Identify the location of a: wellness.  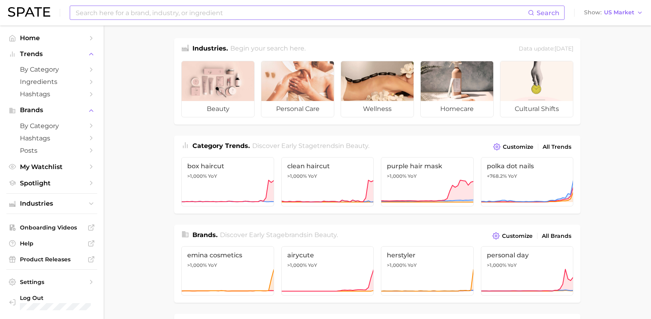
(377, 89).